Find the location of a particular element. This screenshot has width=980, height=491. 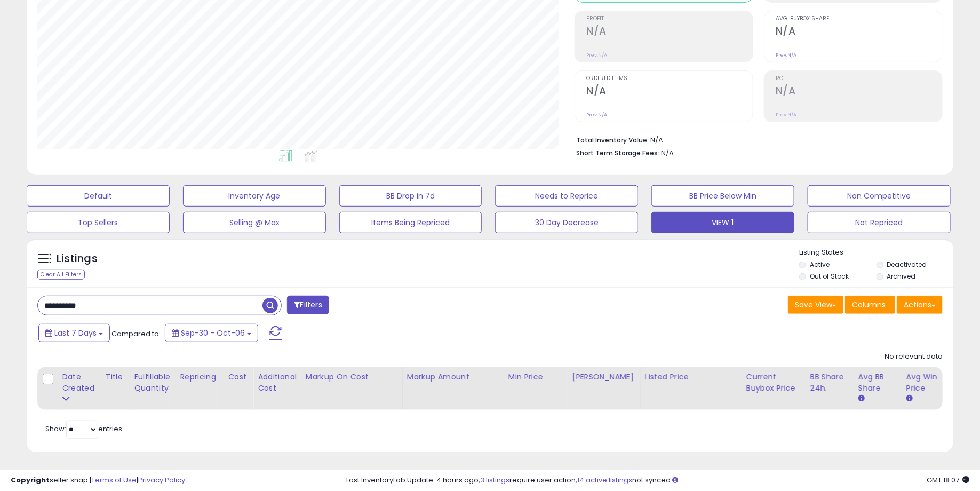

span: Columns is located at coordinates (868, 305).